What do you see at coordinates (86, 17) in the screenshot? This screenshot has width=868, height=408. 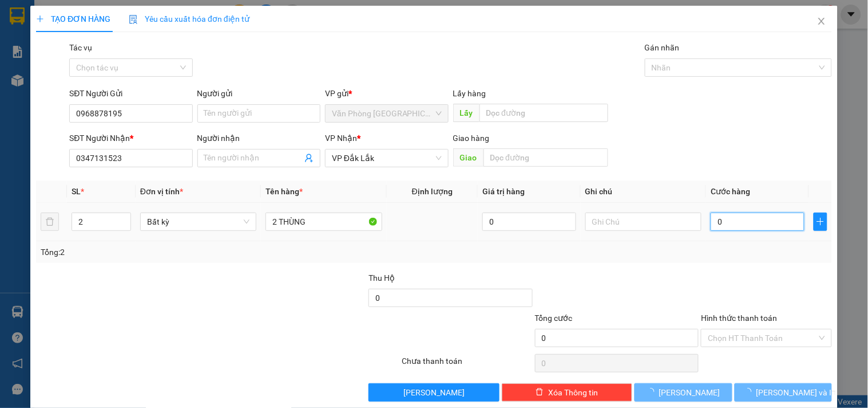 I see `li: Quý Thảo` at bounding box center [86, 17].